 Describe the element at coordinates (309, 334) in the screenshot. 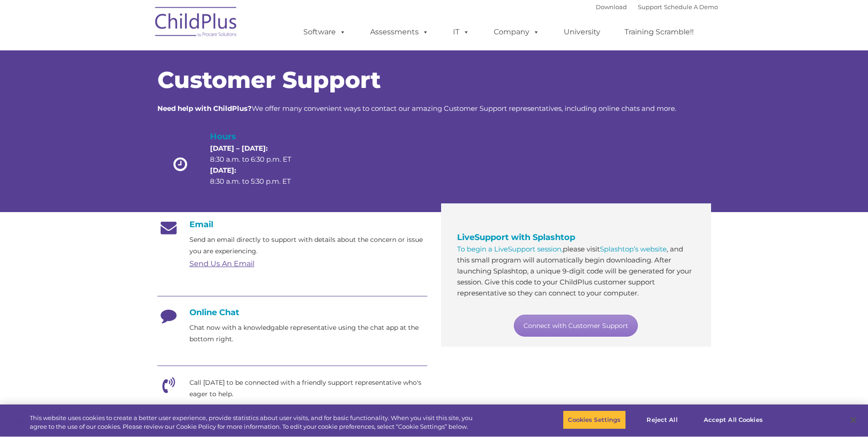

I see `p: Chat now with a knowledgable representative using the chat app at the bottom right.` at that location.